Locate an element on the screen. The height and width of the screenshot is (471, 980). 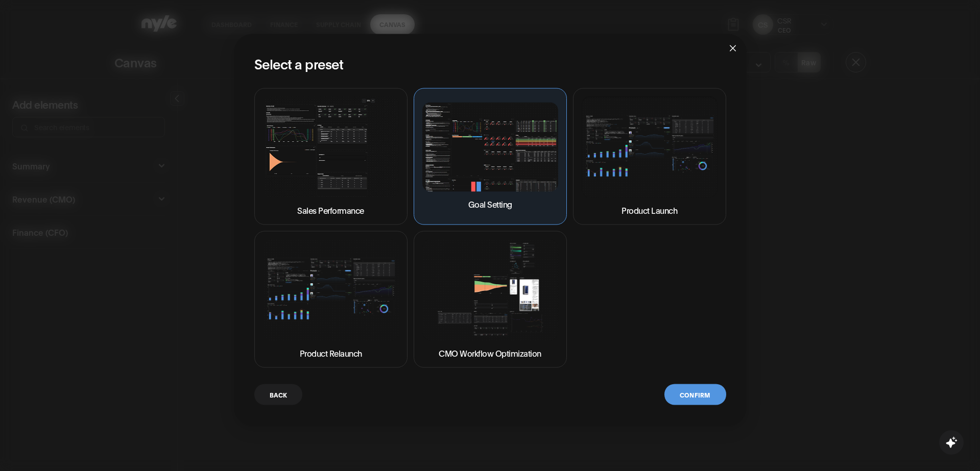
button: CMO Workflow Optimization is located at coordinates (490, 299).